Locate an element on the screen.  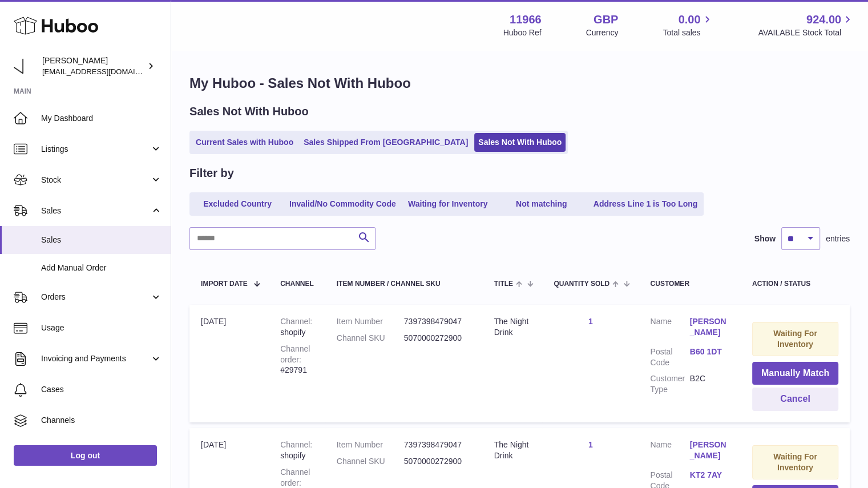
span: 924.00 is located at coordinates (824, 20).